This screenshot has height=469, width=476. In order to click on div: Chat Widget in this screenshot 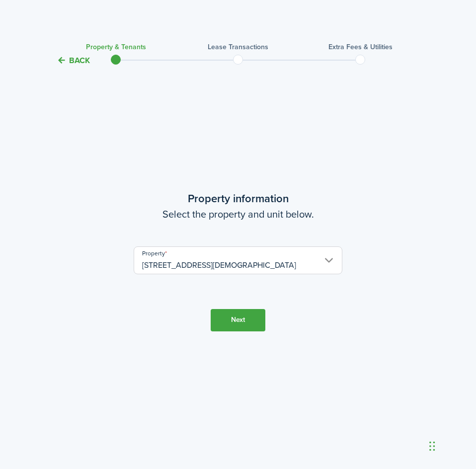, I will do `click(451, 445)`.